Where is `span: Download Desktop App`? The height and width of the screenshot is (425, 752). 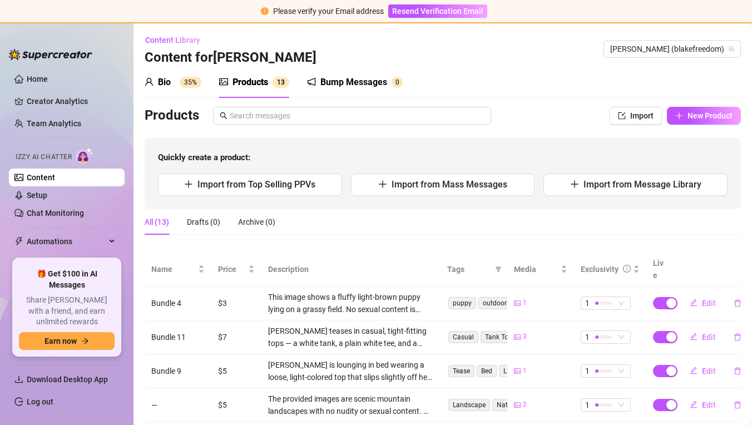 span: Download Desktop App is located at coordinates (67, 379).